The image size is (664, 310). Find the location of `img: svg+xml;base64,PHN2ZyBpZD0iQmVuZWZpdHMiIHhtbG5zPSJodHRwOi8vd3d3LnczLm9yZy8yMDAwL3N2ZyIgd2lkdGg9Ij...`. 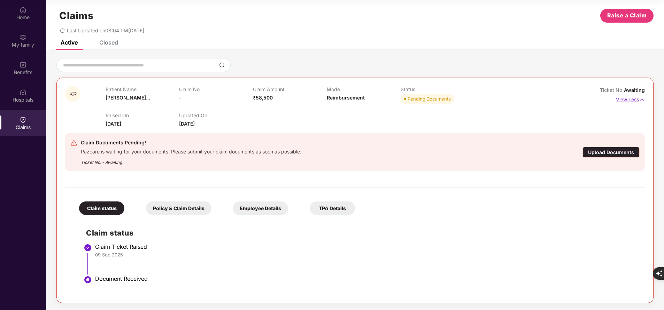

img: svg+xml;base64,PHN2ZyBpZD0iQmVuZWZpdHMiIHhtbG5zPSJodHRwOi8vd3d3LnczLm9yZy8yMDAwL3N2ZyIgd2lkdGg9Ij... is located at coordinates (23, 65).